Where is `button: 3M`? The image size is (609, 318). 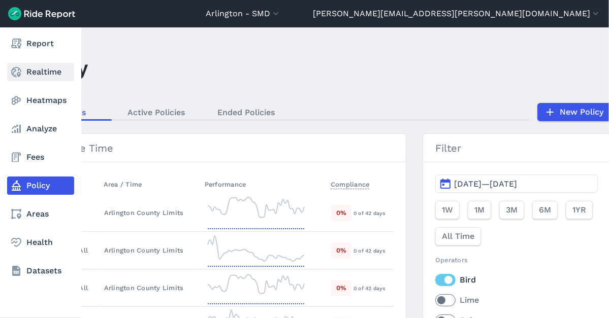
button: 3M is located at coordinates (511, 210).